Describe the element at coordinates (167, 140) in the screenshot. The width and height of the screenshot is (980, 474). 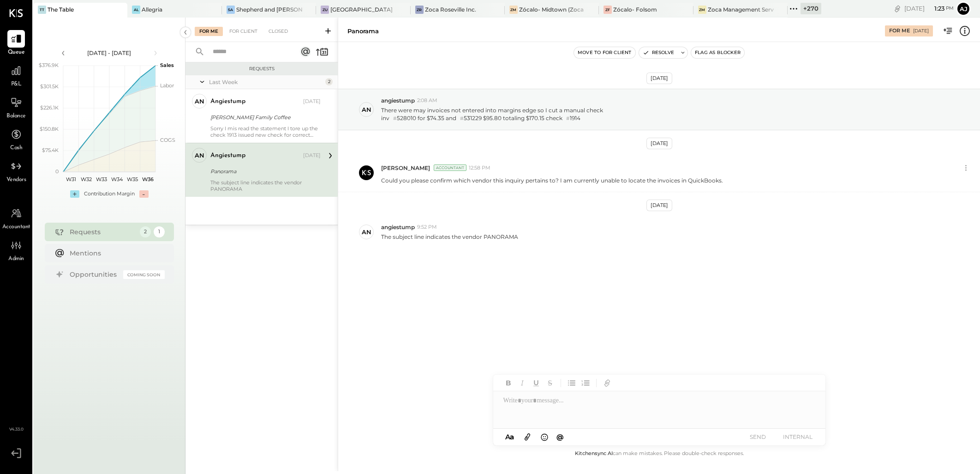
I see `text: COGS` at that location.